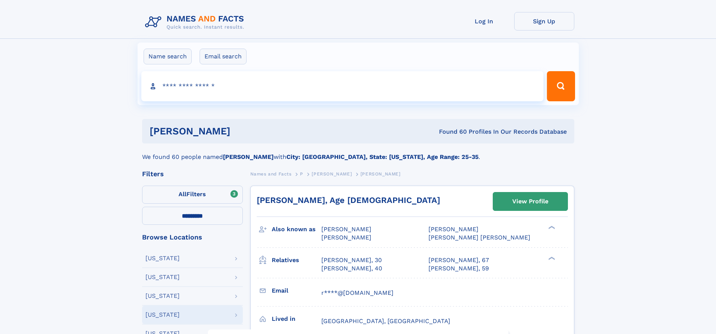  Describe the element at coordinates (531, 201) in the screenshot. I see `div: View Profile` at that location.